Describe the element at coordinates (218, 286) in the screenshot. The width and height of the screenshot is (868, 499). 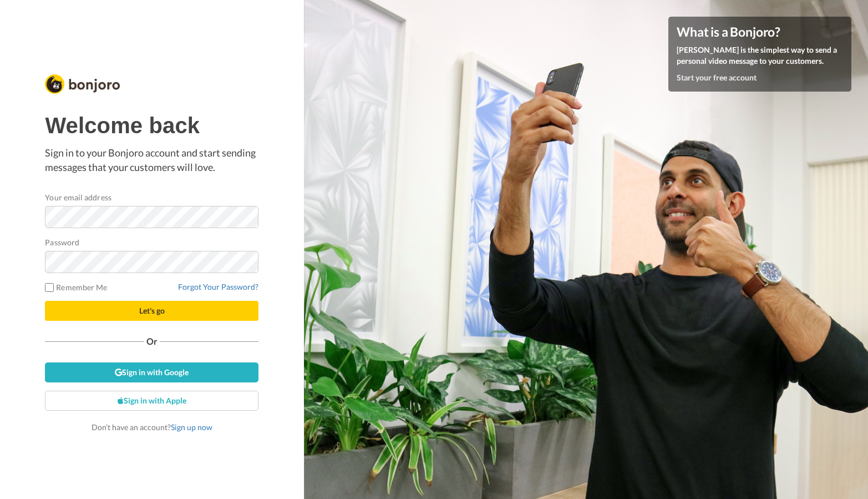
I see `a: Forgot Your Password?` at that location.